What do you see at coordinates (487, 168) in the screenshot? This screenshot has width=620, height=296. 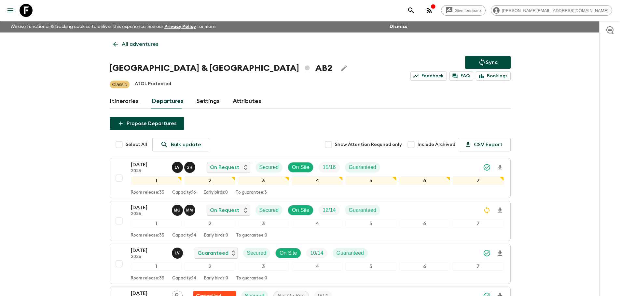 I see `svg: Synced Successfully` at bounding box center [487, 168].